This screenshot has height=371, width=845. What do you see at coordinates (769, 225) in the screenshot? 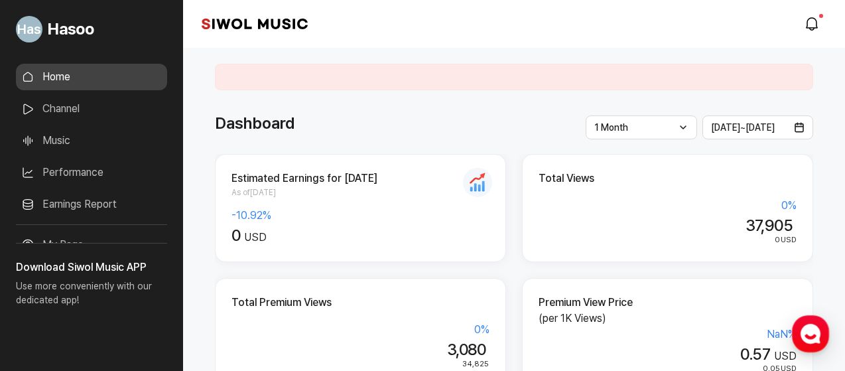
I see `span: 37,905` at bounding box center [769, 225].